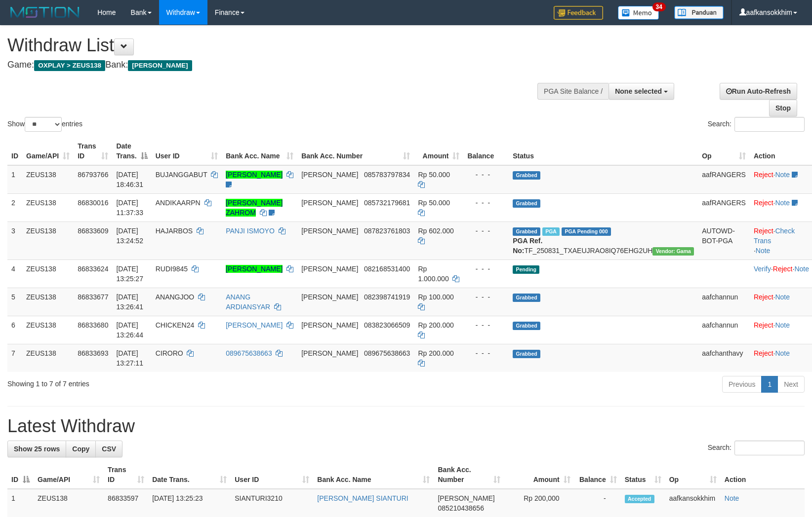 Image resolution: width=812 pixels, height=517 pixels. I want to click on h4: Game: Bank:, so click(269, 65).